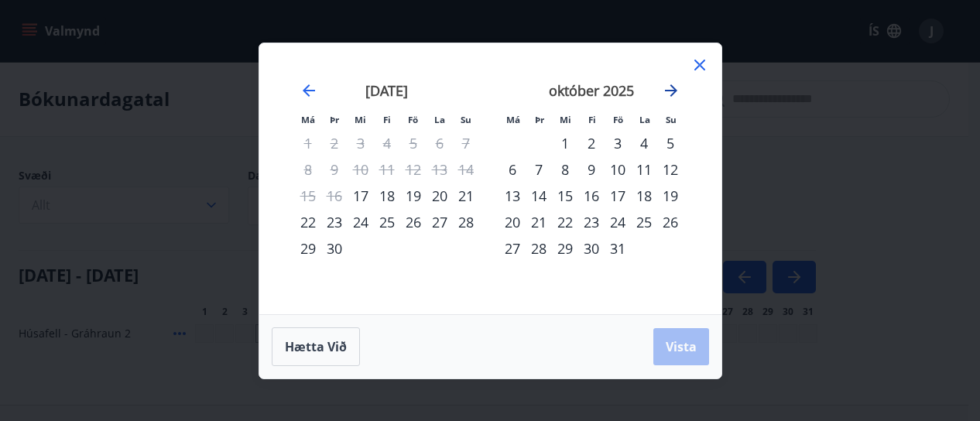  What do you see at coordinates (512, 195) in the screenshot?
I see `td: Choose mánudagur, 13. október 2025 as your check-in date. It’s available.` at bounding box center [512, 195].